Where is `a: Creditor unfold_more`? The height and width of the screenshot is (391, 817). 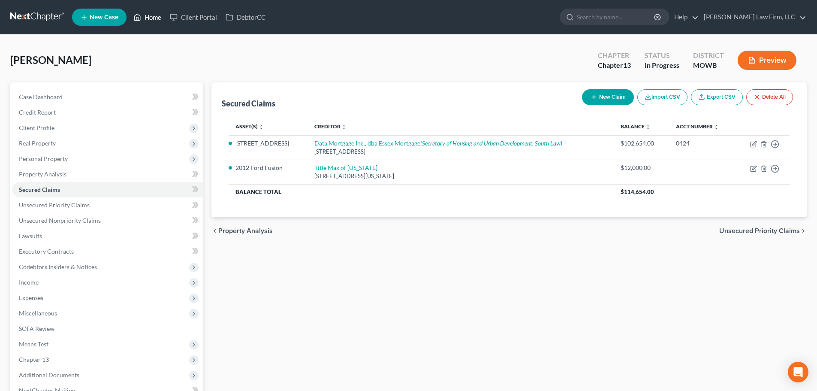
a: Creditor unfold_more is located at coordinates (330, 126).